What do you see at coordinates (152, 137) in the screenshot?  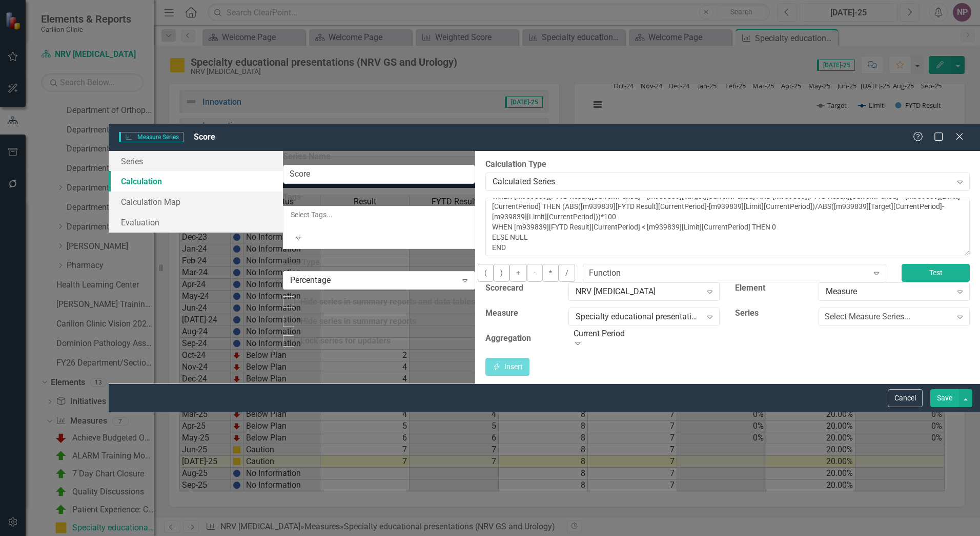 I see `span: Measure Series` at bounding box center [152, 137].